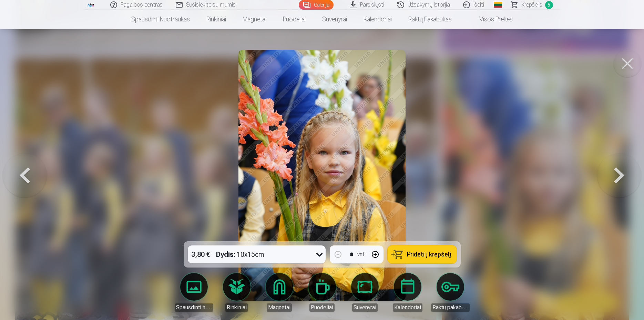 This screenshot has width=644, height=320. I want to click on strong: Dydis :, so click(226, 254).